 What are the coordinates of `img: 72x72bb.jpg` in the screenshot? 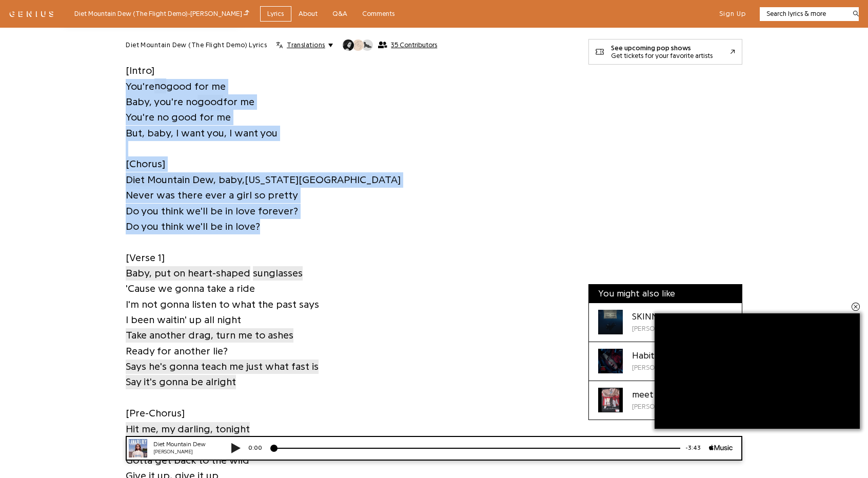 It's located at (20, 12).